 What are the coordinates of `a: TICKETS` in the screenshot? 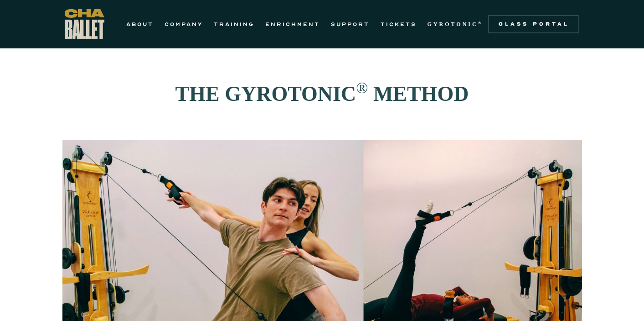 It's located at (398, 24).